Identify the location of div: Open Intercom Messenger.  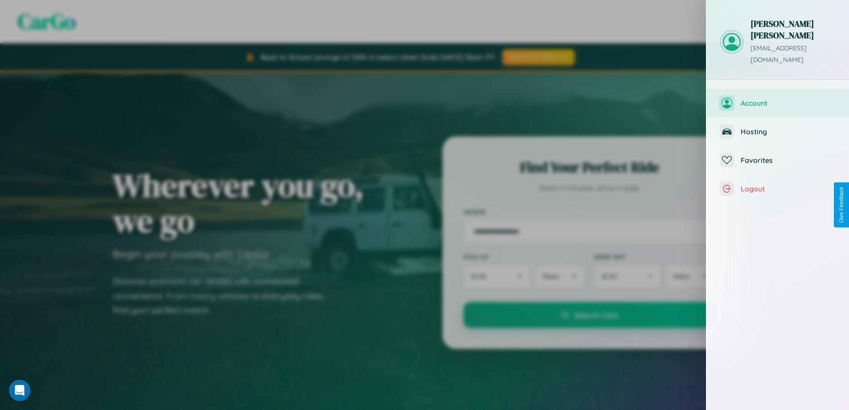
(20, 390).